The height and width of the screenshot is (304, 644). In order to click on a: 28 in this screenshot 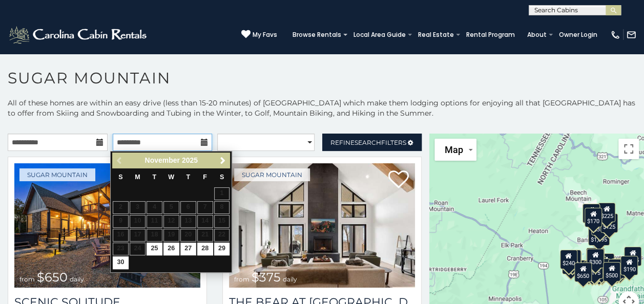, I will do `click(205, 249)`.